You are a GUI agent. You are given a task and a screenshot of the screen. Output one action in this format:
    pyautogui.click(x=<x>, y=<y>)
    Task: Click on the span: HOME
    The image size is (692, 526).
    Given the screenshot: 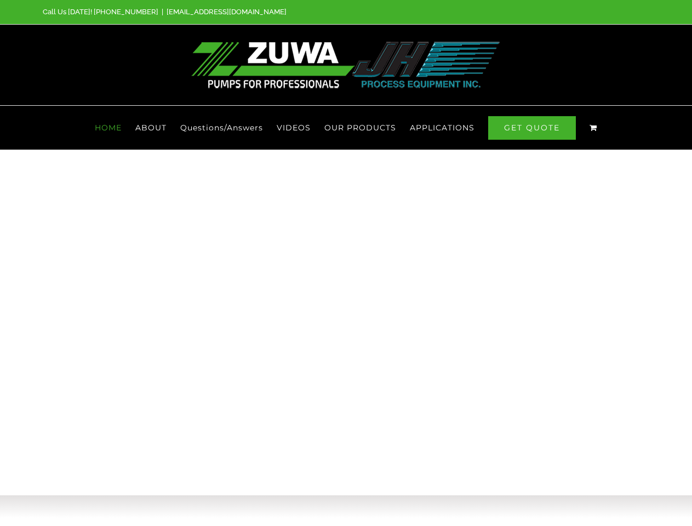 What is the action you would take?
    pyautogui.click(x=108, y=128)
    